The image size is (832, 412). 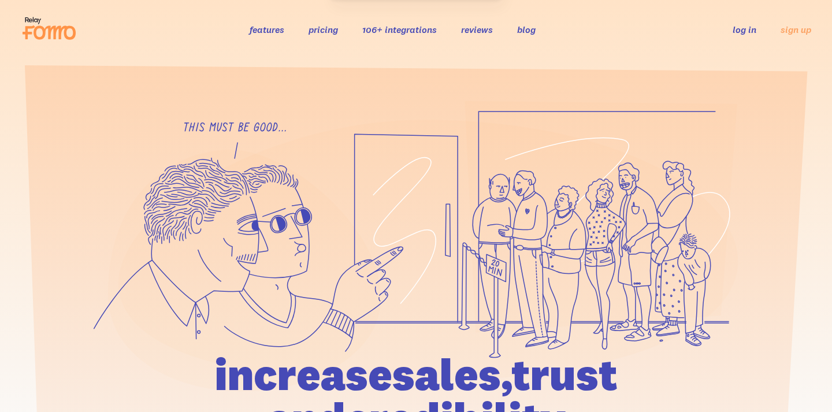 I want to click on a: blog, so click(x=526, y=29).